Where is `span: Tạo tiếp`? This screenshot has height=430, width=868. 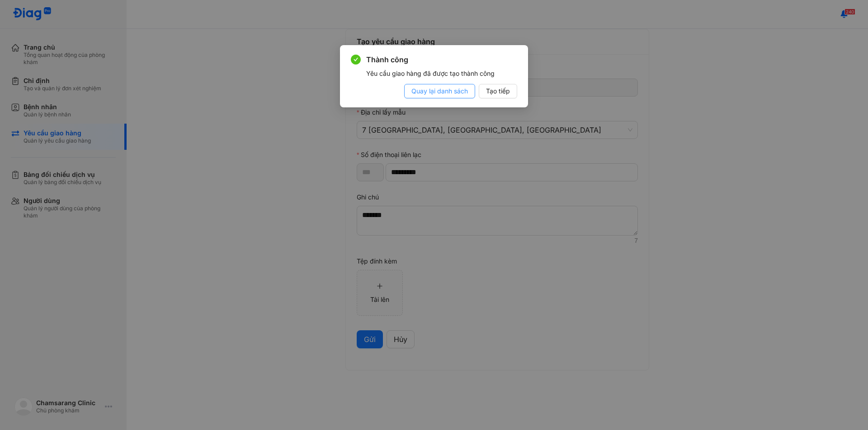 span: Tạo tiếp is located at coordinates (498, 91).